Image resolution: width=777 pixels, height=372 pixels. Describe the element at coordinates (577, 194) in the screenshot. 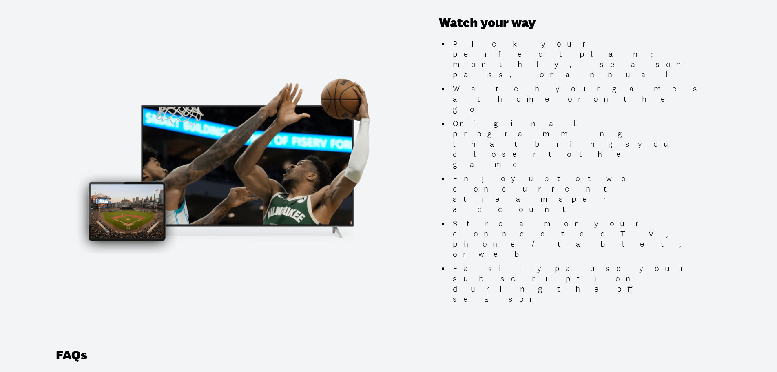

I see `li: Enjoy up to two concurrent streams per account` at that location.